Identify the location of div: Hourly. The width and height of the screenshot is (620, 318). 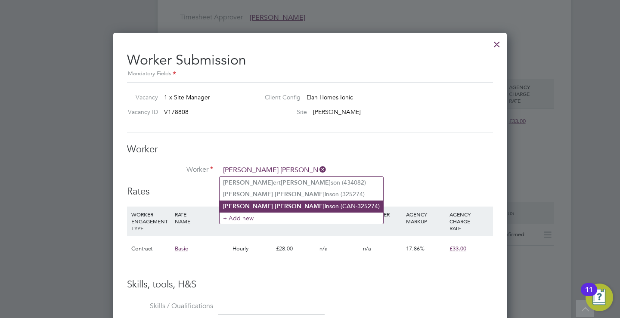
(252, 249).